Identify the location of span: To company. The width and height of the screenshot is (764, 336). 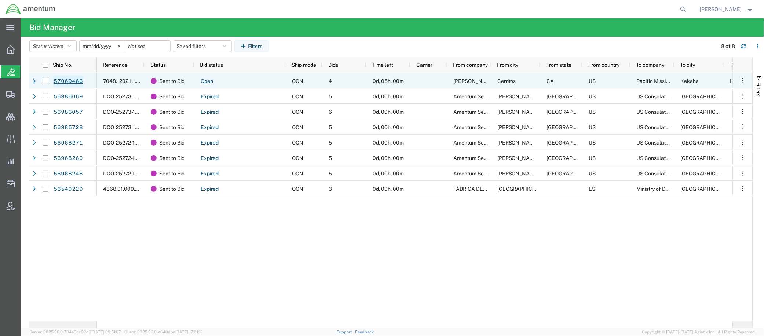
(650, 65).